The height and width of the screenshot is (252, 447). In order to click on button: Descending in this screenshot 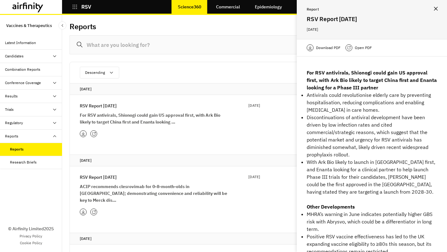, I will do `click(99, 73)`.